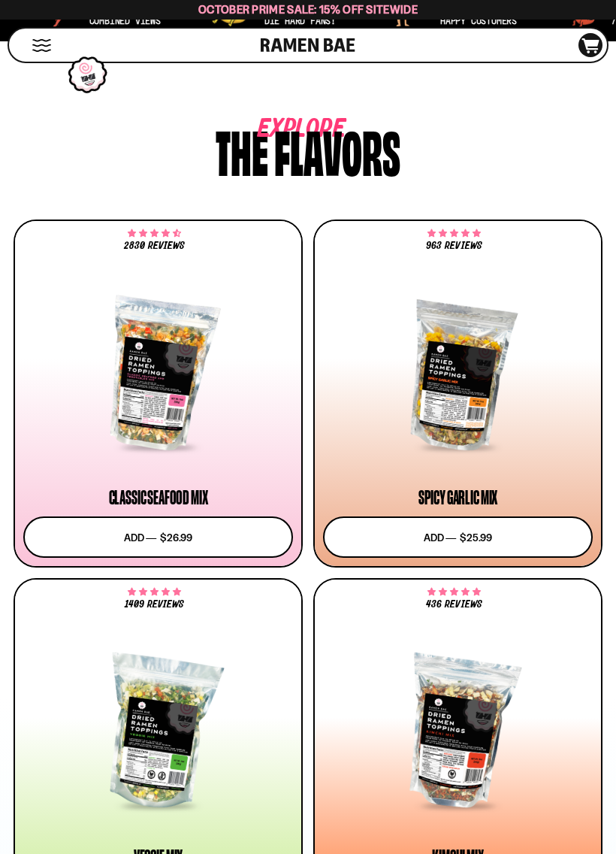  What do you see at coordinates (159, 498) in the screenshot?
I see `div: Classic Seafood Mix` at bounding box center [159, 498].